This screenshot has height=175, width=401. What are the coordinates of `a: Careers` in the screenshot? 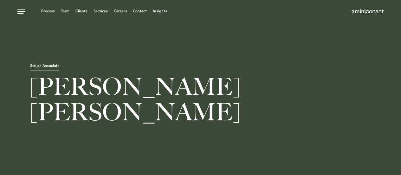 It's located at (120, 11).